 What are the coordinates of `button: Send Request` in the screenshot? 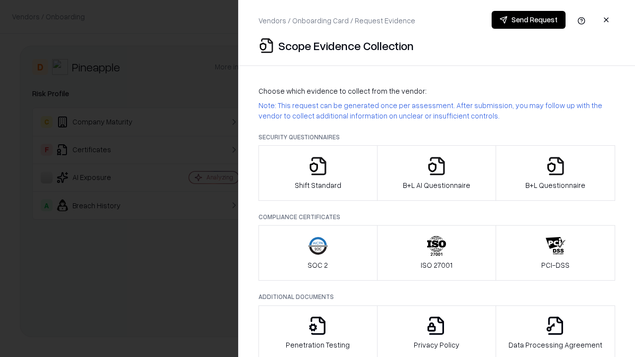 It's located at (528, 20).